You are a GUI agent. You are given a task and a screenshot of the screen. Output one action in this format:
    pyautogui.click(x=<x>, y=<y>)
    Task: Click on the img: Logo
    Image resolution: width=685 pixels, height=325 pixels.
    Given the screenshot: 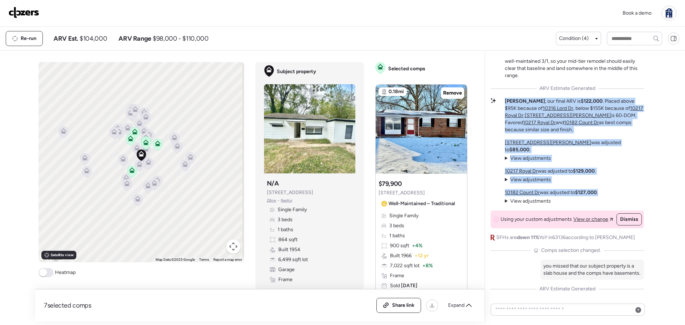 What is the action you would take?
    pyautogui.click(x=24, y=12)
    